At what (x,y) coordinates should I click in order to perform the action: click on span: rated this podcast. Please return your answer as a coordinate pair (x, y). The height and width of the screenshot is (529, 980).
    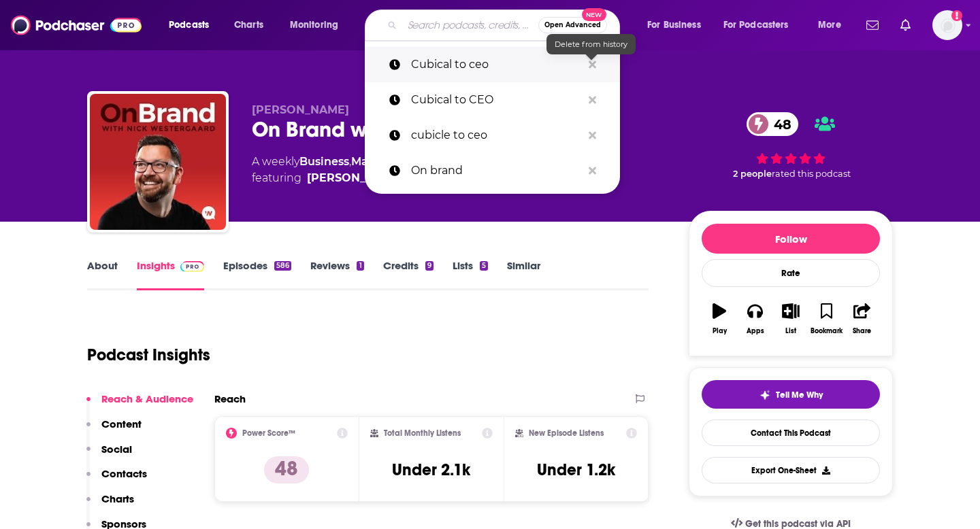
    Looking at the image, I should click on (811, 174).